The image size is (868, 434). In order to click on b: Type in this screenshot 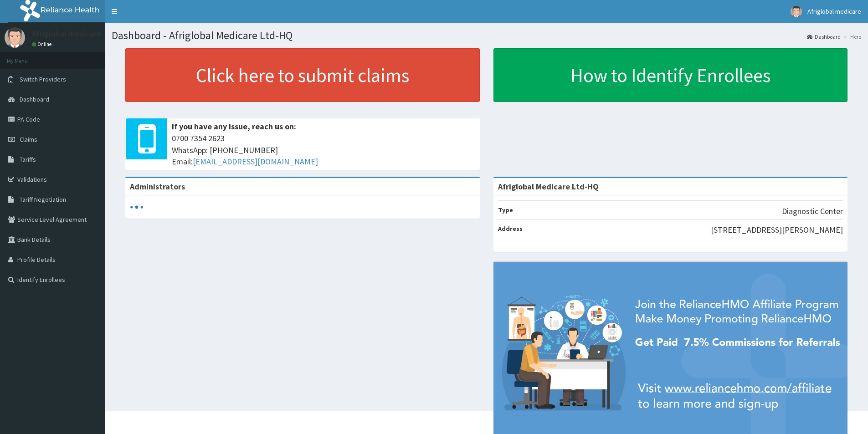, I will do `click(506, 210)`.